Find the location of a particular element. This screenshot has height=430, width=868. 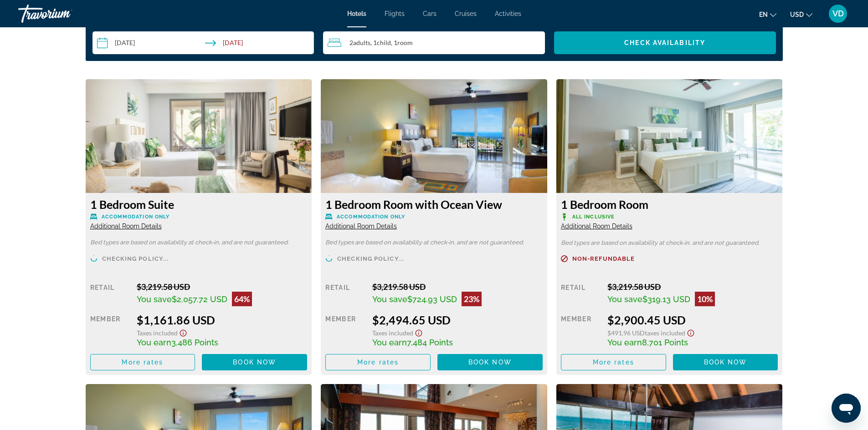

div: Search widget is located at coordinates (434, 43).